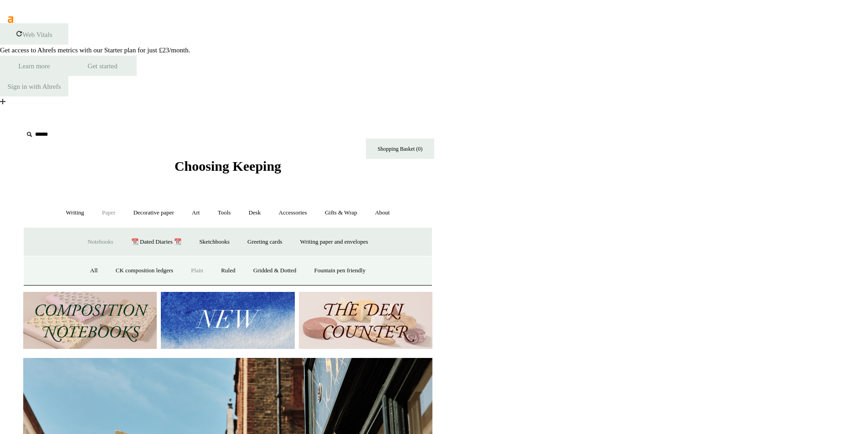 This screenshot has height=434, width=868. What do you see at coordinates (144, 271) in the screenshot?
I see `a: CK composition ledgers` at bounding box center [144, 271].